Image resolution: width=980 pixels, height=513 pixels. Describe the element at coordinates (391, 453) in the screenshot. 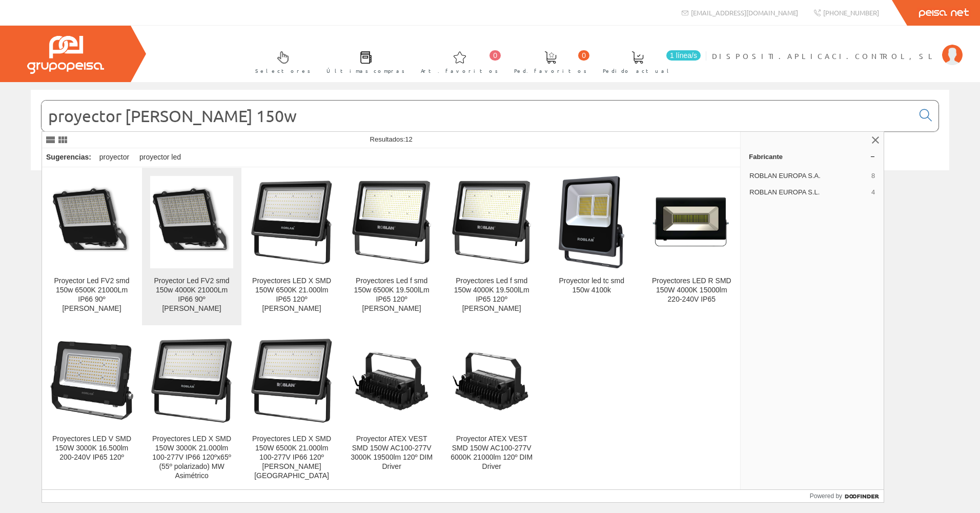

I see `div: Proyector ATEX VEST SMD 150W AC100-277V 3000K 19500lm 120º DIM Driver` at that location.